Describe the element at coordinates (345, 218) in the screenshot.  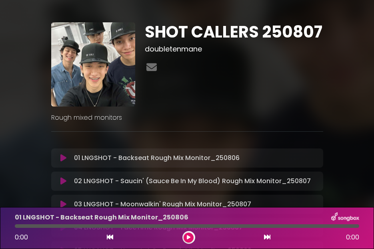
I see `img: songbox-logo-white.png` at that location.